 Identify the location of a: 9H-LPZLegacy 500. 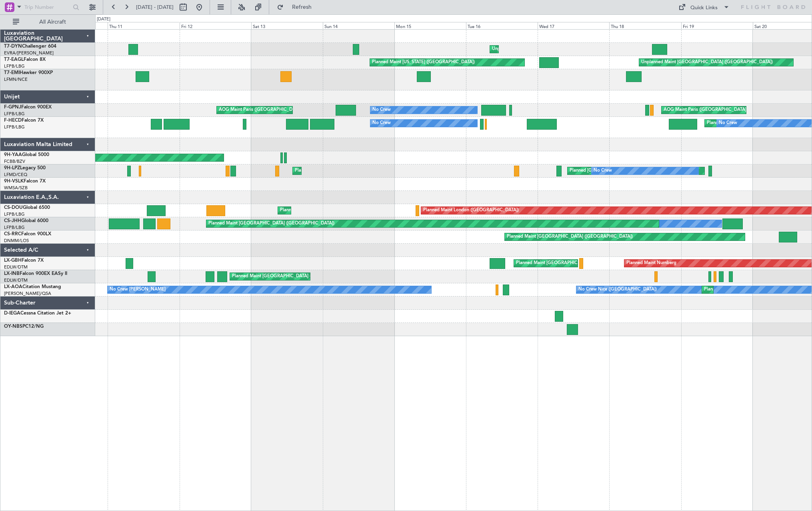
(25, 168).